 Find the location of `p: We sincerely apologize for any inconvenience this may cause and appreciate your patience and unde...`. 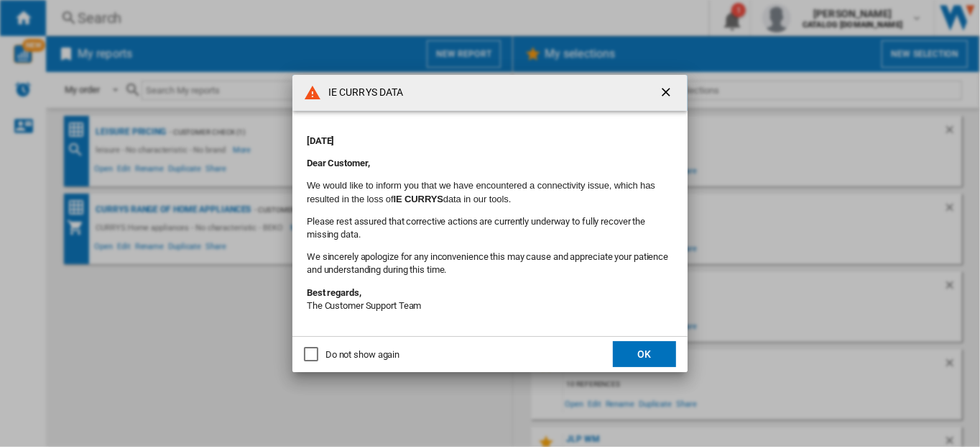

p: We sincerely apologize for any inconvenience this may cause and appreciate your patience and unde... is located at coordinates (490, 264).